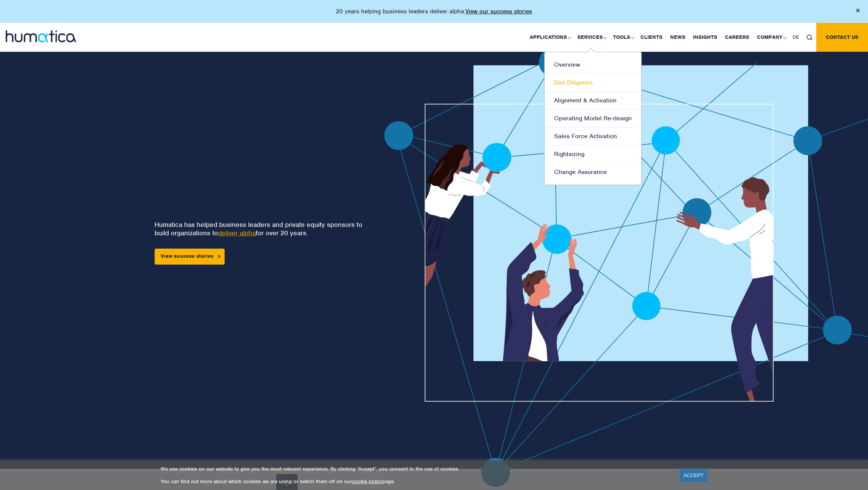 The image size is (868, 490). What do you see at coordinates (219, 256) in the screenshot?
I see `img: arrowicon` at bounding box center [219, 256].